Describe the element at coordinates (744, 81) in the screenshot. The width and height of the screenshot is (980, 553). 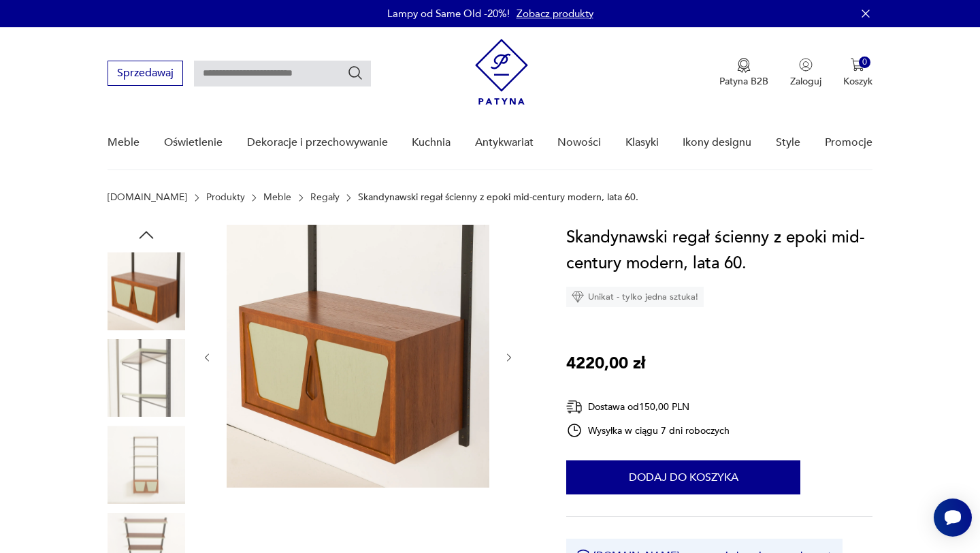
I see `p: Patyna B2B` at that location.